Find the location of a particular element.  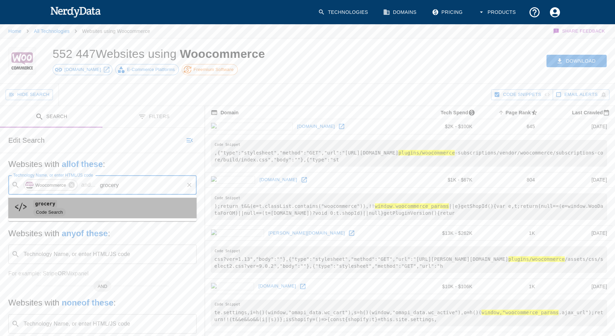

button: Products is located at coordinates (498, 12).